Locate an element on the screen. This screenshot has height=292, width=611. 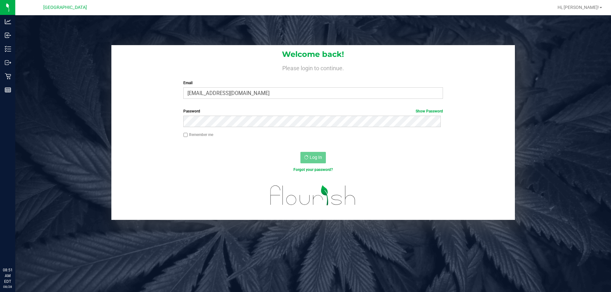
span: Log In is located at coordinates (316, 157).